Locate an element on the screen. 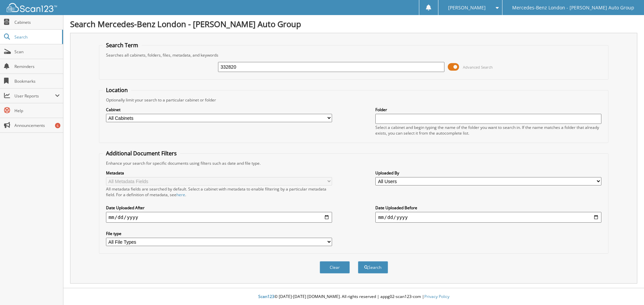 The image size is (644, 305). div: Select a cabinet and begin typing the name of the folder you want to search in. If the name match... is located at coordinates (489, 130).